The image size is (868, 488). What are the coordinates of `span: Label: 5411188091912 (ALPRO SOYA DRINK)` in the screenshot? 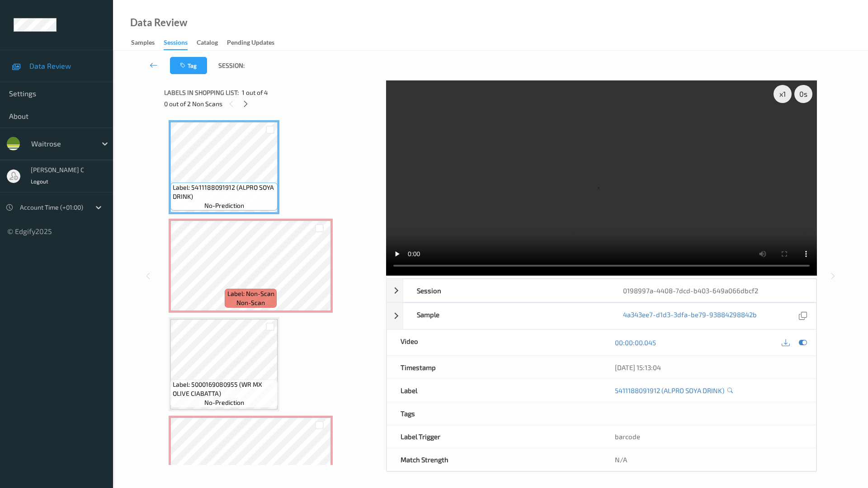 It's located at (224, 192).